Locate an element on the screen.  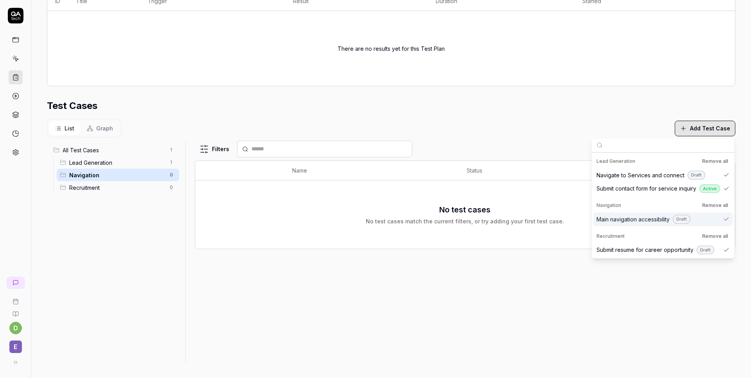
h2: Test Cases is located at coordinates (72, 106).